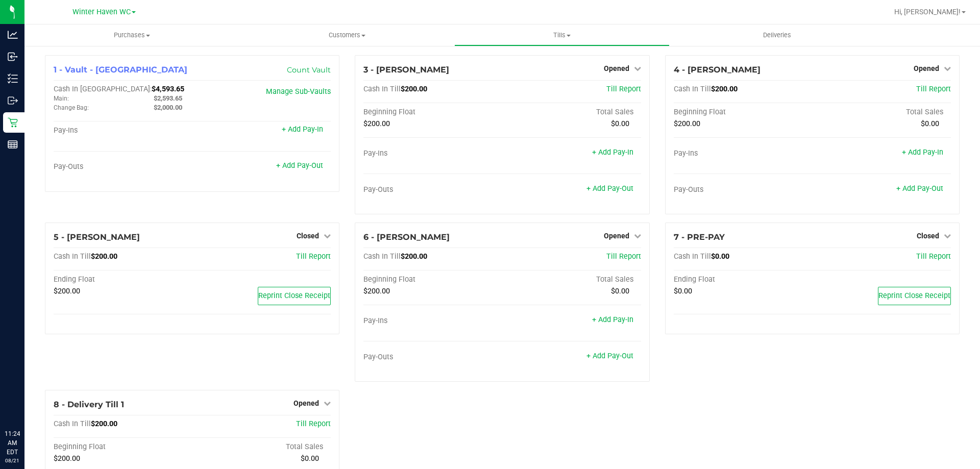  I want to click on a: Deliveries, so click(777, 35).